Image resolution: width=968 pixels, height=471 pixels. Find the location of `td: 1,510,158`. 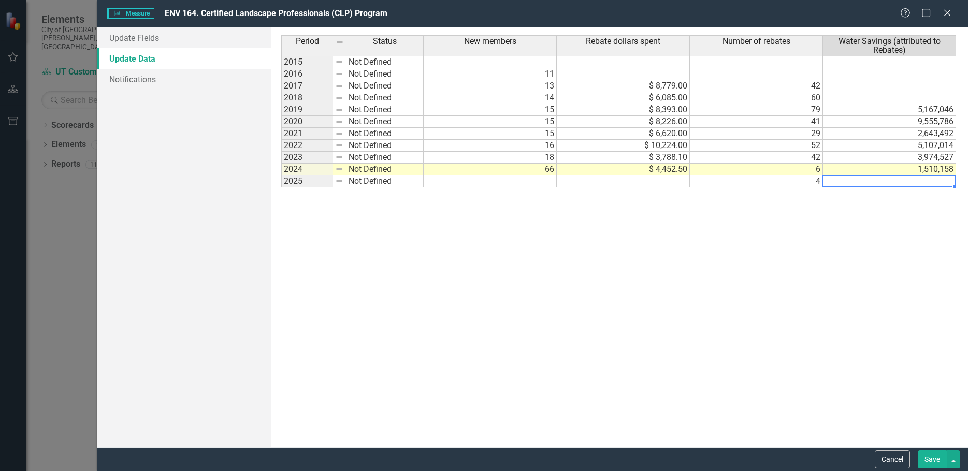

td: 1,510,158 is located at coordinates (890, 169).